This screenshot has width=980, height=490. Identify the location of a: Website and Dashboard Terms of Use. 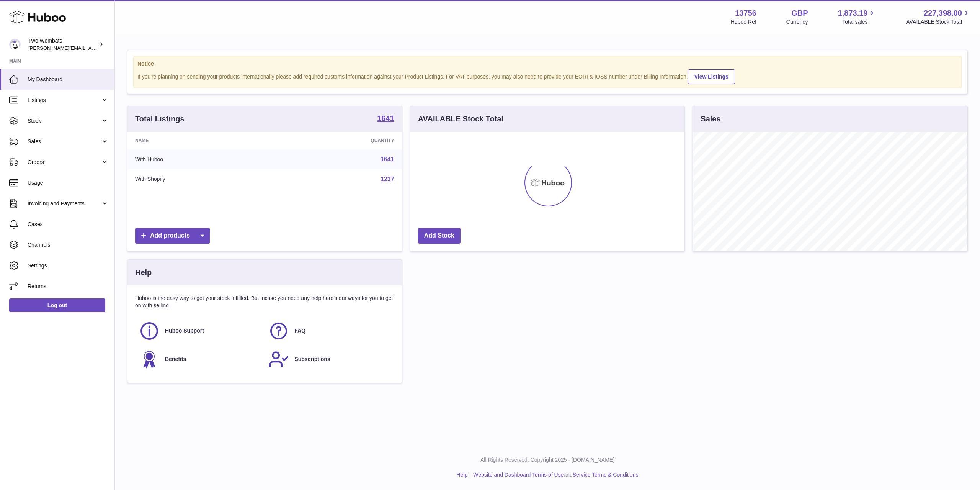
(519, 474).